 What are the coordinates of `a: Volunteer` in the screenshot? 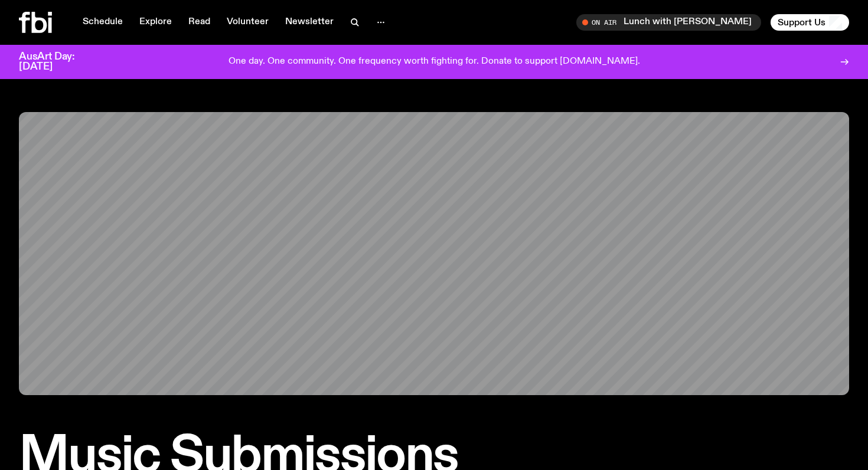 It's located at (248, 22).